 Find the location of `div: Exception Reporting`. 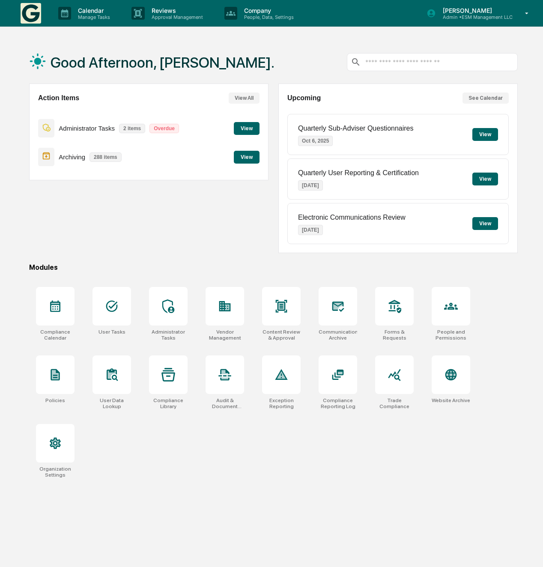

div: Exception Reporting is located at coordinates (281, 403).